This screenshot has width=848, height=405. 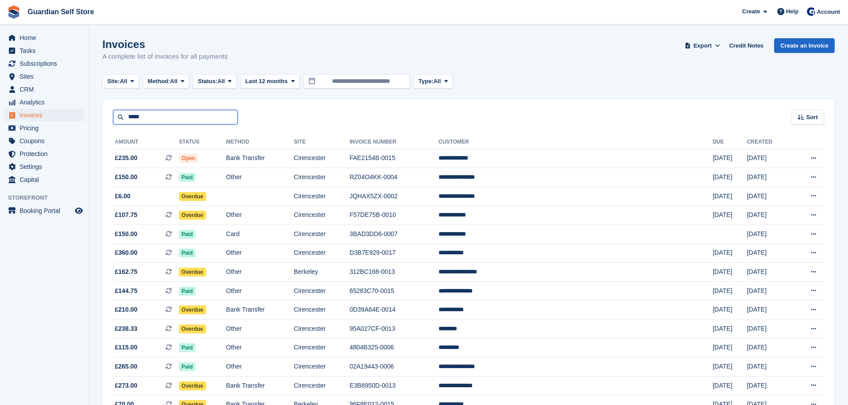 I want to click on td: F57DE75B-0010, so click(x=394, y=215).